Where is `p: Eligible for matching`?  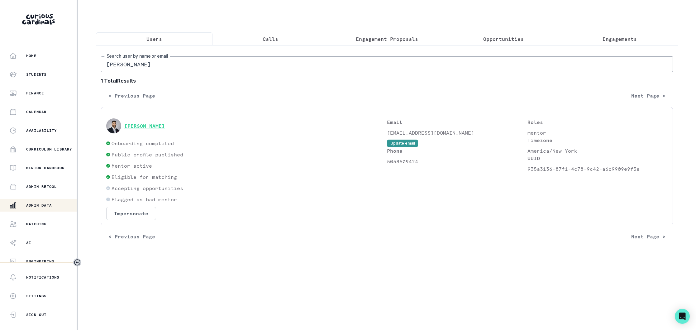
p: Eligible for matching is located at coordinates (144, 177).